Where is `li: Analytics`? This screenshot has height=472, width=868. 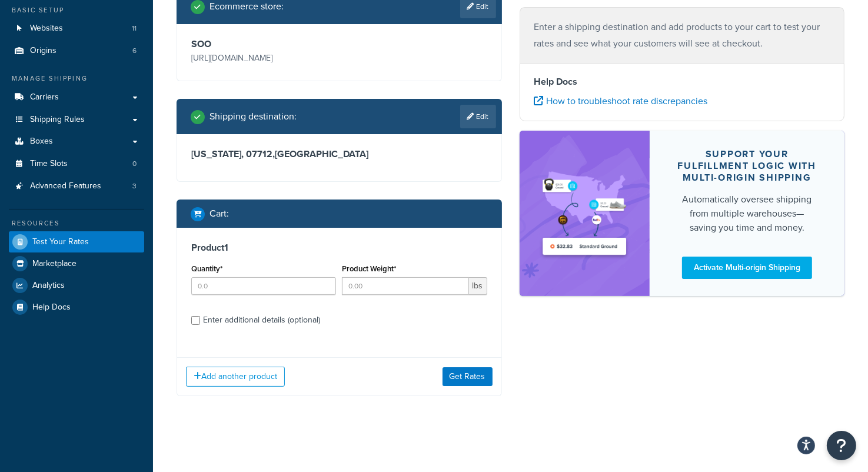 li: Analytics is located at coordinates (77, 286).